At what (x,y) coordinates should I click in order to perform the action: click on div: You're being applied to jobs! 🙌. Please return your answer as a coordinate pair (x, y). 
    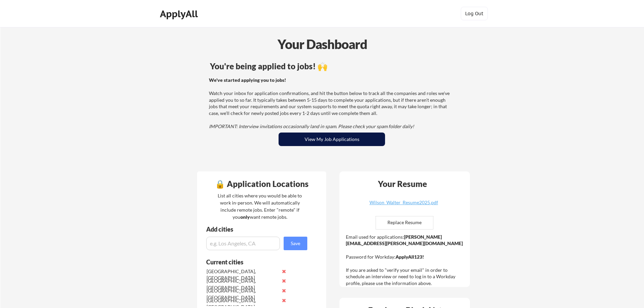
    Looking at the image, I should click on (331, 66).